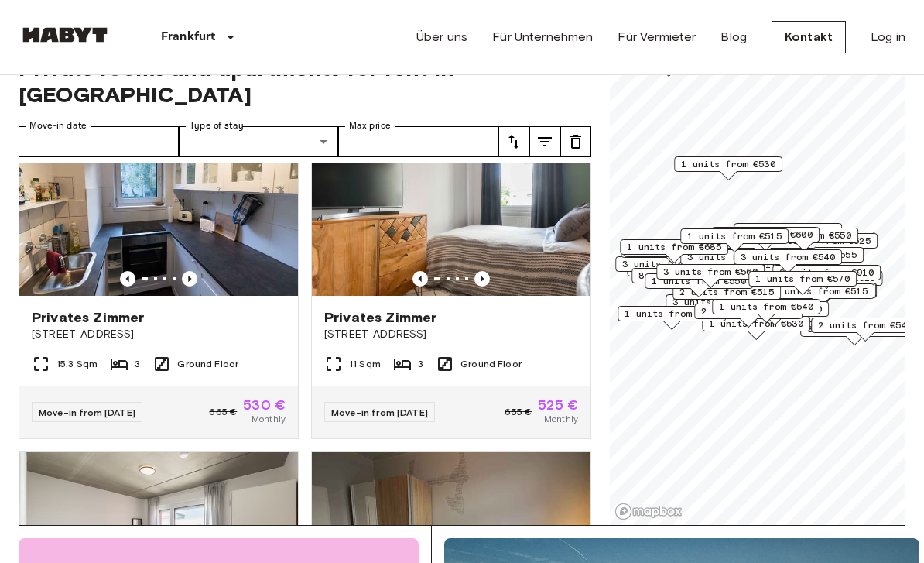 The image size is (924, 563). I want to click on span: 1 units from €515, so click(735, 236).